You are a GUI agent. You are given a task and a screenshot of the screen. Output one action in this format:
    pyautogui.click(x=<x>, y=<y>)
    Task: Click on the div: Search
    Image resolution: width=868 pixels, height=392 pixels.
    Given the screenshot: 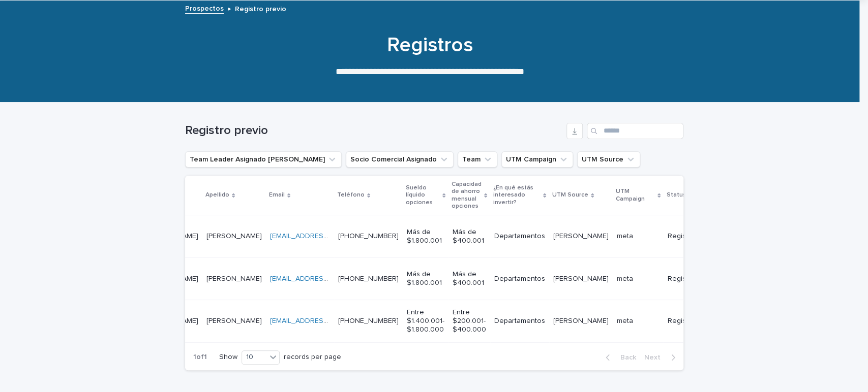 What is the action you would take?
    pyautogui.click(x=635, y=131)
    